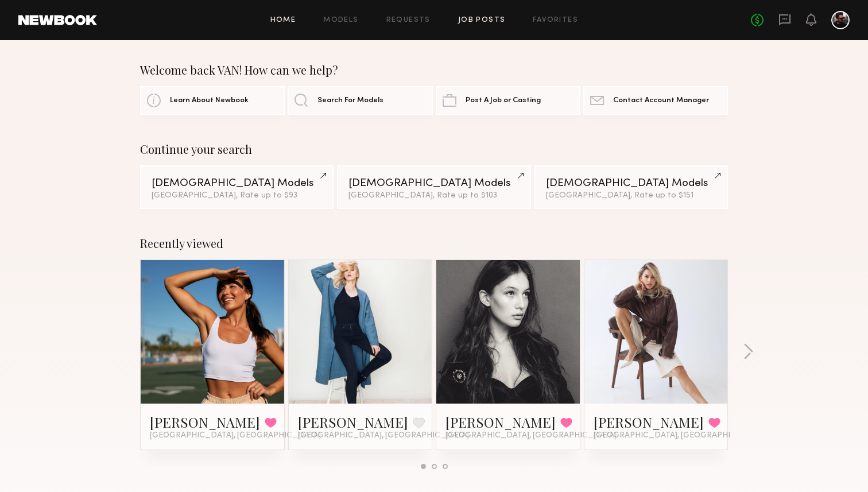 Image resolution: width=868 pixels, height=492 pixels. What do you see at coordinates (434, 70) in the screenshot?
I see `div: Welcome back VAN! How can we help?` at bounding box center [434, 70].